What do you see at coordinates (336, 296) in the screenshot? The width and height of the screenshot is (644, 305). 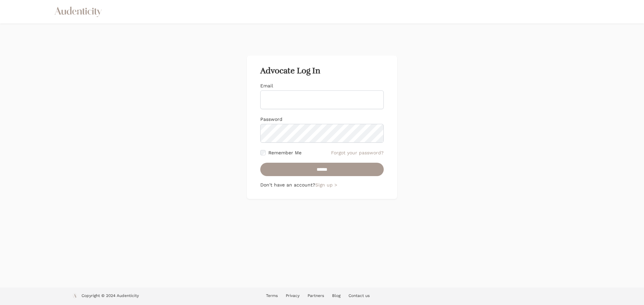 I see `a: Blog` at bounding box center [336, 296].